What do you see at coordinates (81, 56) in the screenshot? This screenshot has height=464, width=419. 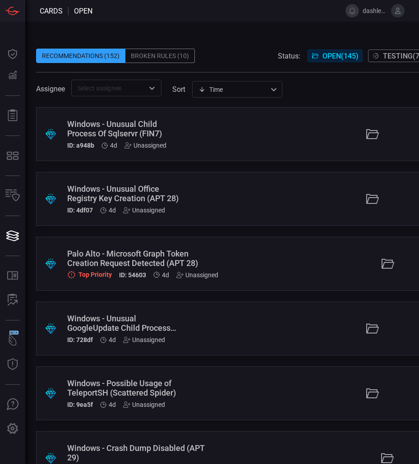 I see `div: Recommendations (152)` at bounding box center [81, 56].